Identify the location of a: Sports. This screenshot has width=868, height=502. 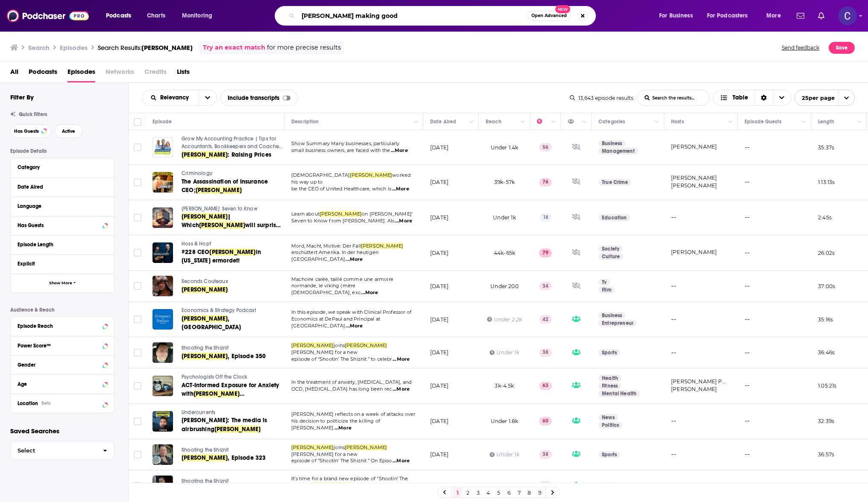
(609, 352).